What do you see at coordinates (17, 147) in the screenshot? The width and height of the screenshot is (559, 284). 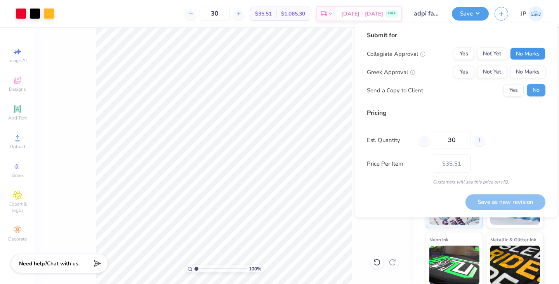 I see `span: Upload` at bounding box center [17, 147].